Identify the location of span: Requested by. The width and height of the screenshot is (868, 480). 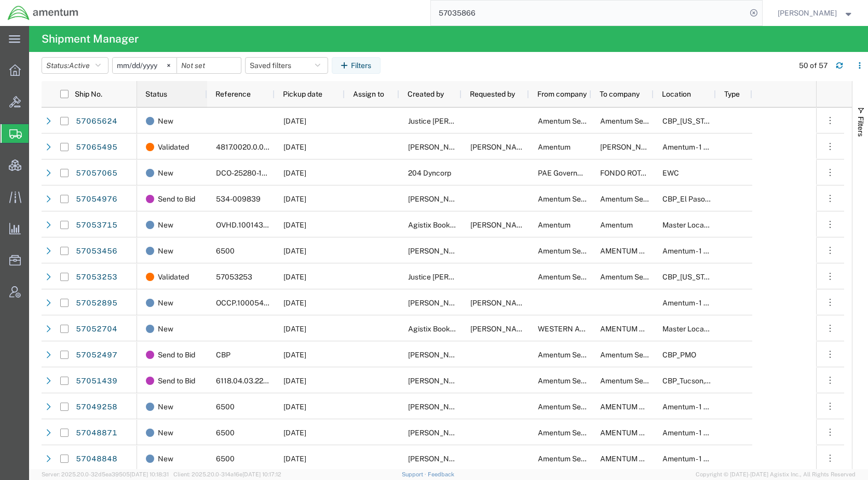
(492, 94).